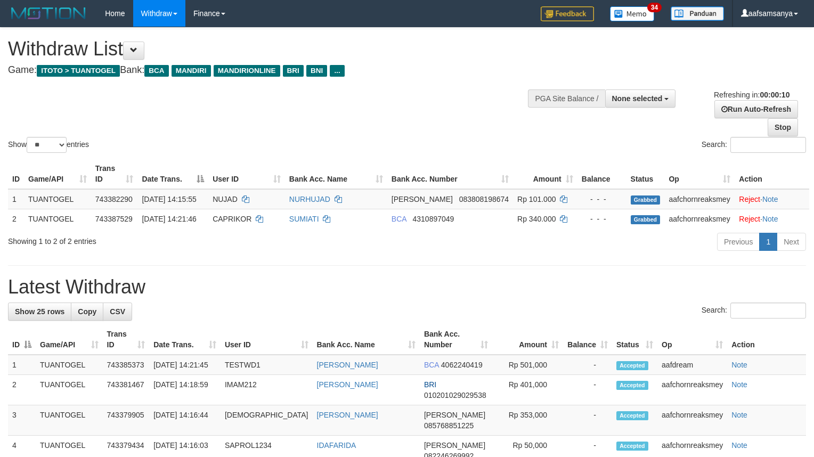  I want to click on td: 743379905, so click(126, 421).